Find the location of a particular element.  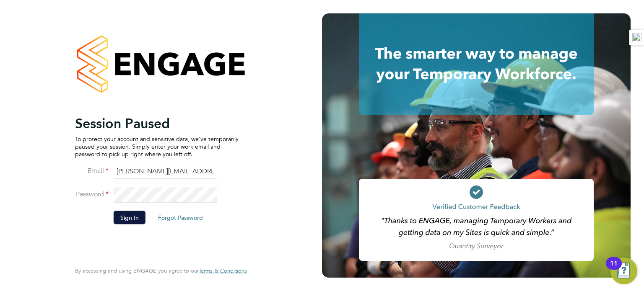

label: Password is located at coordinates (92, 194).